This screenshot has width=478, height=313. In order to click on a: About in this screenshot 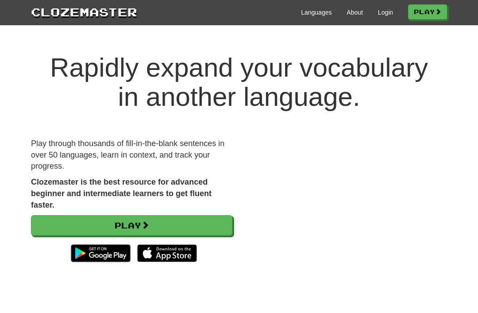, I will do `click(355, 12)`.